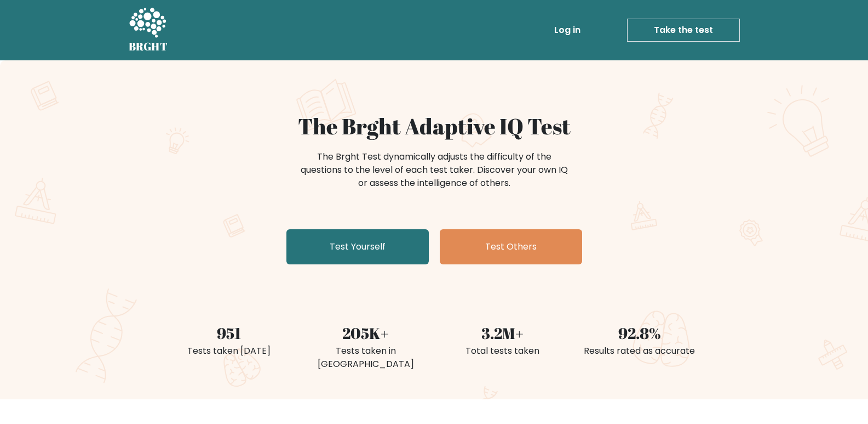  I want to click on a: Take the test, so click(684, 30).